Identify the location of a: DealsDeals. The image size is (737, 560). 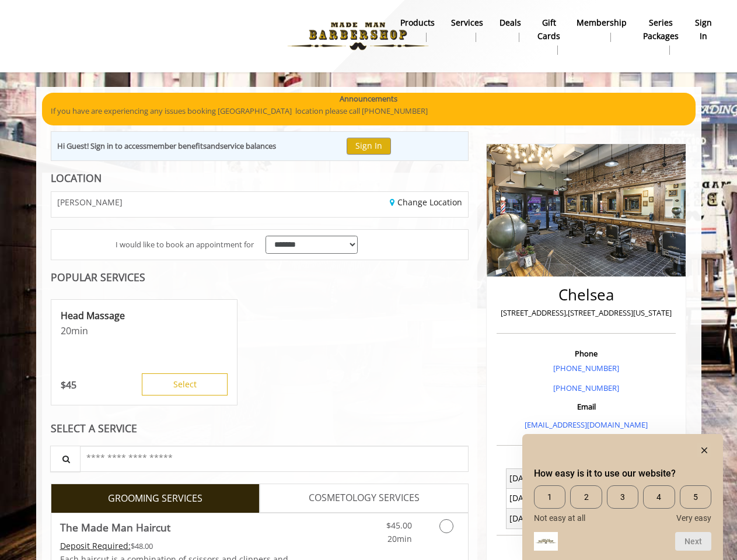
(510, 30).